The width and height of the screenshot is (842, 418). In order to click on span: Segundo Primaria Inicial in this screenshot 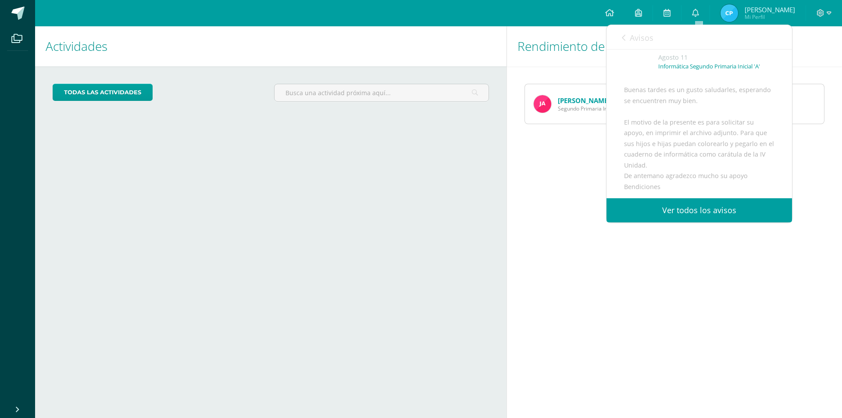, I will do `click(588, 108)`.